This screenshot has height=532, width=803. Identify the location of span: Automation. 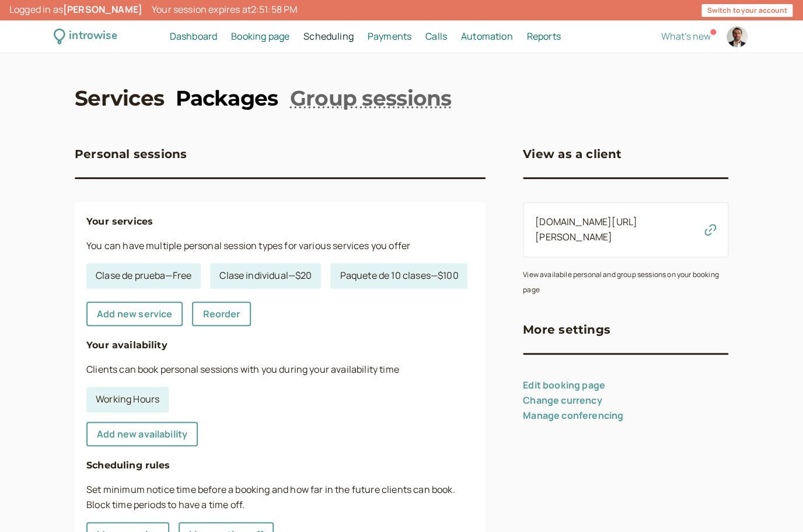
(487, 36).